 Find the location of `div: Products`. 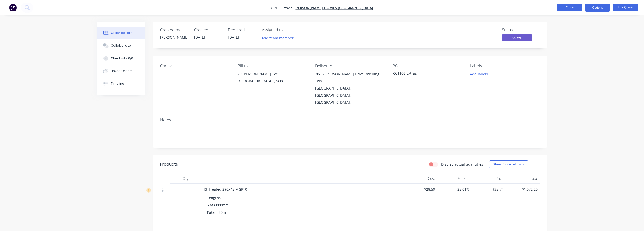

div: Products is located at coordinates (169, 164).